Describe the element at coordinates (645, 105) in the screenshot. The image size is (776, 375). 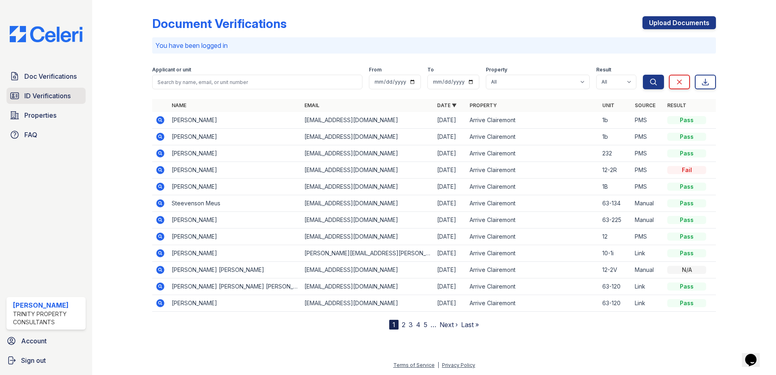
I see `a: Source` at that location.